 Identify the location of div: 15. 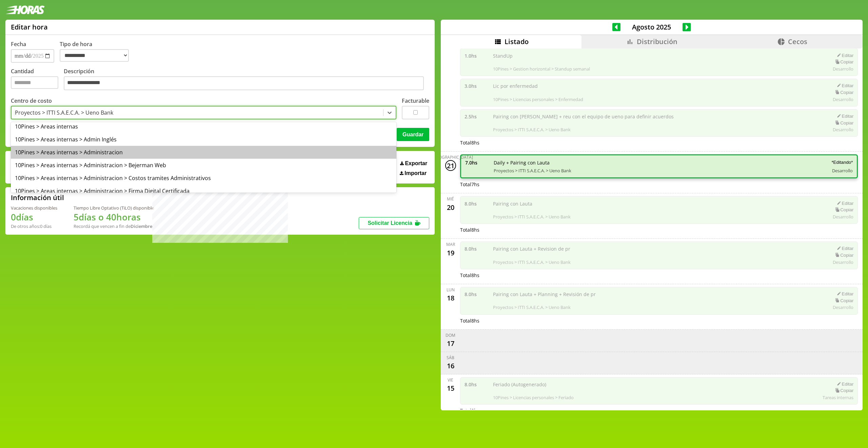
(451, 388).